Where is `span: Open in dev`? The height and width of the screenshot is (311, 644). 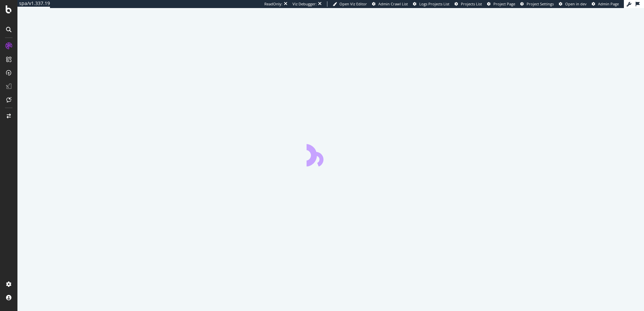 span: Open in dev is located at coordinates (576, 4).